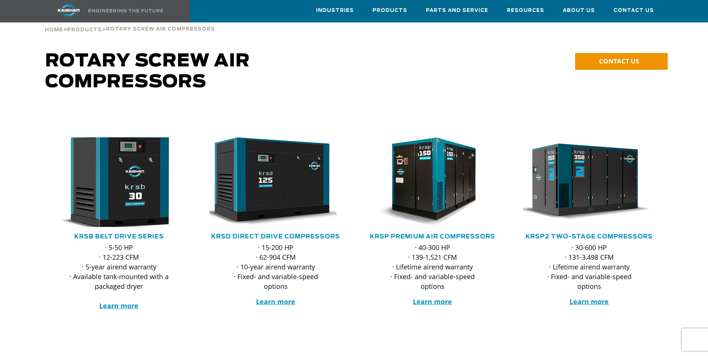  Describe the element at coordinates (126, 10) in the screenshot. I see `img: Engineering the future` at that location.